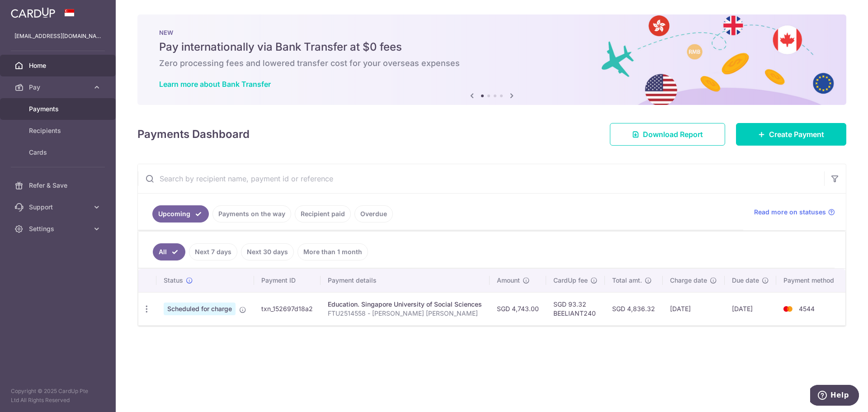 Image resolution: width=868 pixels, height=412 pixels. What do you see at coordinates (200, 309) in the screenshot?
I see `span: Scheduled for charge` at bounding box center [200, 309].